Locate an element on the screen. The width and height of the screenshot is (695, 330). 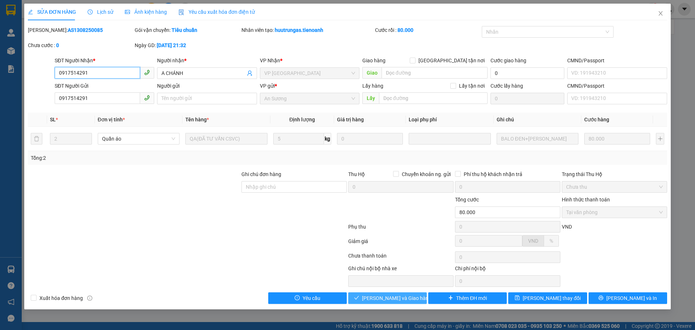
div: Phụ thu is located at coordinates (401, 229).